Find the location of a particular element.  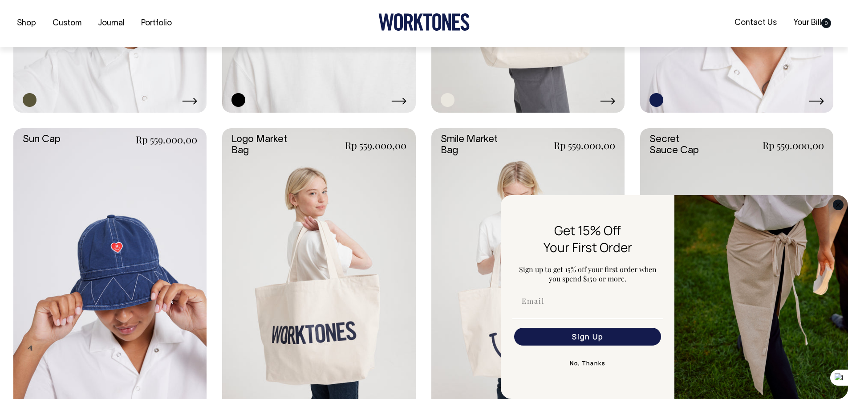

input: Email is located at coordinates (587, 301).